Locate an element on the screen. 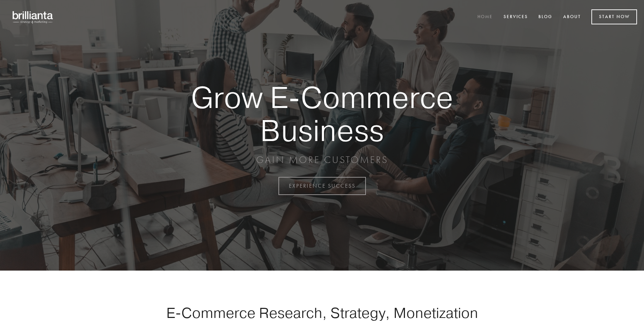 This screenshot has width=644, height=327. a: Home is located at coordinates (485, 17).